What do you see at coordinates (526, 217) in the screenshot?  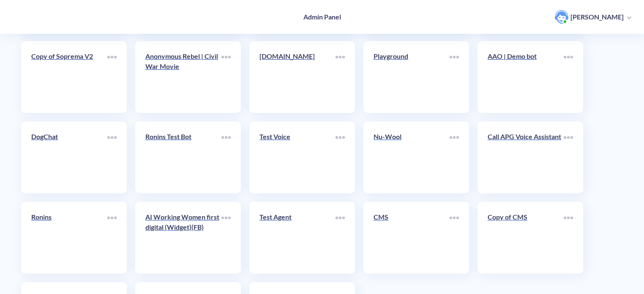 I see `p: Copy of CMS` at bounding box center [526, 217].